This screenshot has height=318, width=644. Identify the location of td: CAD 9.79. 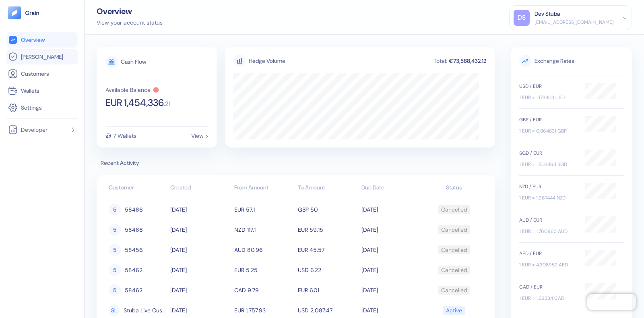
(264, 290).